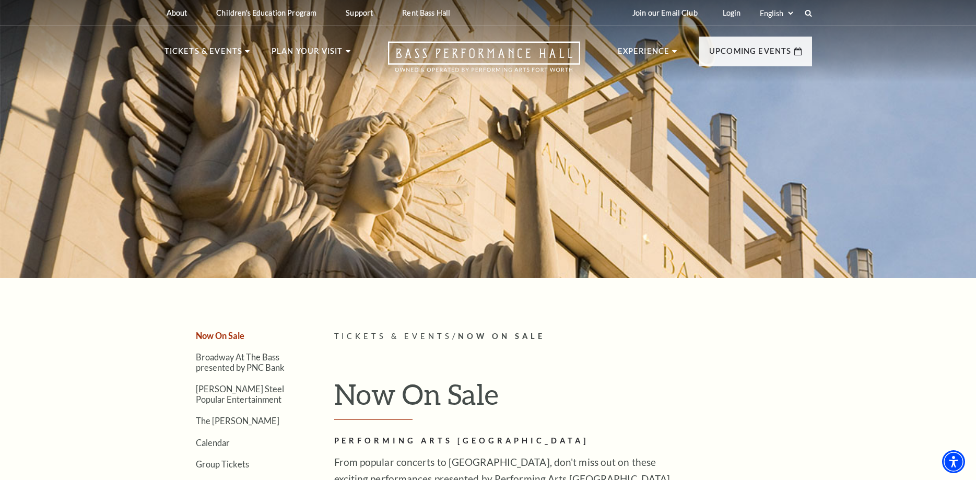 This screenshot has height=480, width=976. What do you see at coordinates (240, 362) in the screenshot?
I see `a: Broadway At The Bass presented by PNC Bank` at bounding box center [240, 362].